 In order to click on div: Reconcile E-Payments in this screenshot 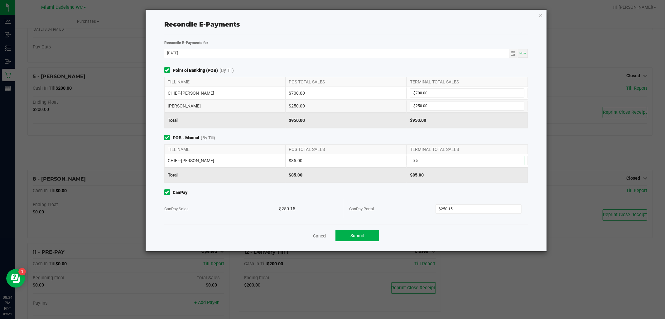, I will do `click(346, 24)`.